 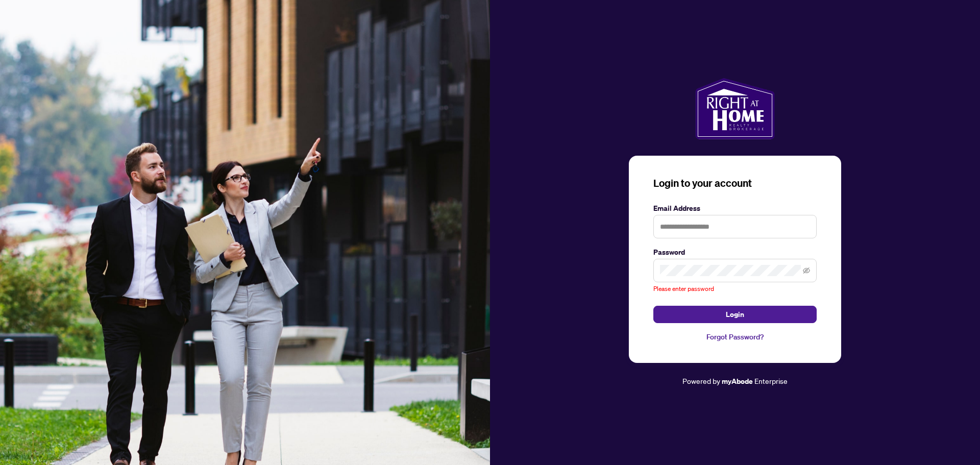 What do you see at coordinates (735, 314) in the screenshot?
I see `span: Login` at bounding box center [735, 314].